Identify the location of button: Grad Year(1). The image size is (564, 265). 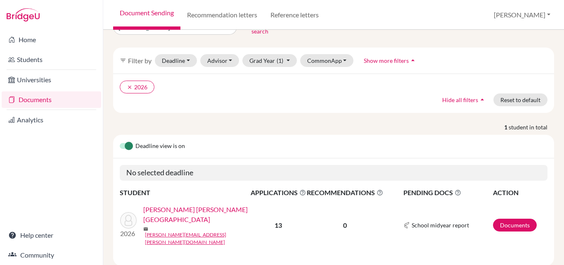
(270, 60).